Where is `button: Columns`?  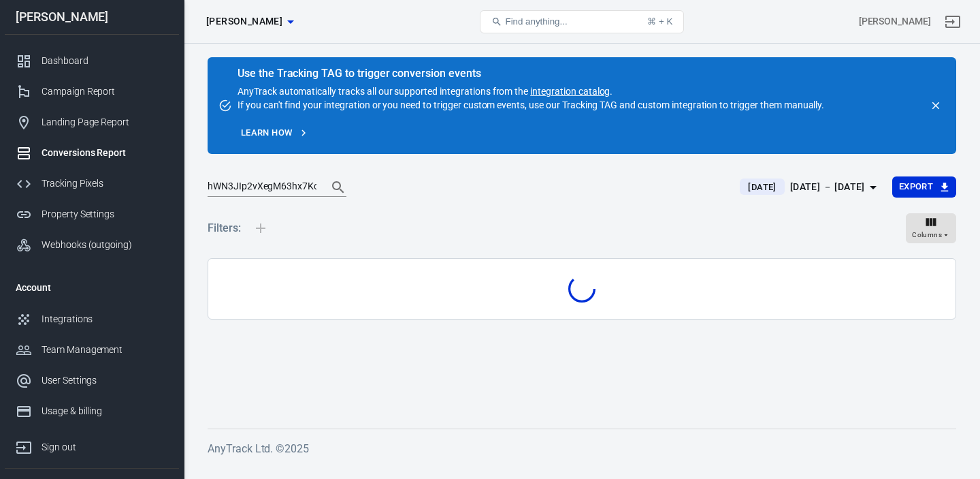 button: Columns is located at coordinates (931, 228).